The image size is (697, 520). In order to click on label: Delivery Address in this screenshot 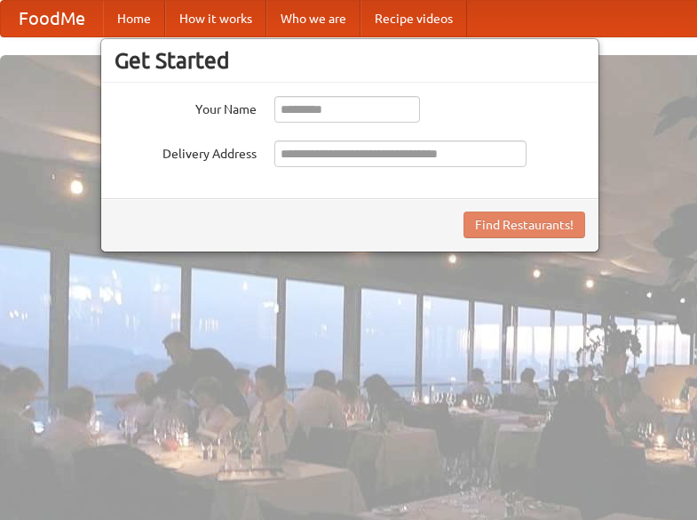, I will do `click(186, 151)`.